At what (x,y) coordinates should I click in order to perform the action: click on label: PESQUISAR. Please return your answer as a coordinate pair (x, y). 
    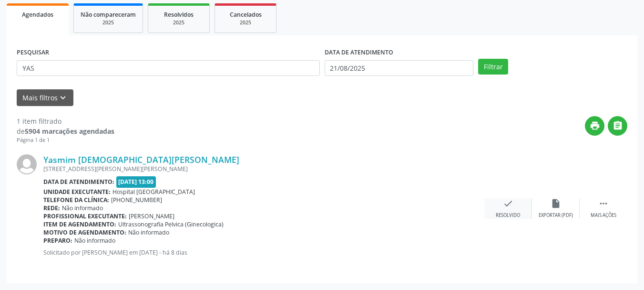
    Looking at the image, I should click on (33, 52).